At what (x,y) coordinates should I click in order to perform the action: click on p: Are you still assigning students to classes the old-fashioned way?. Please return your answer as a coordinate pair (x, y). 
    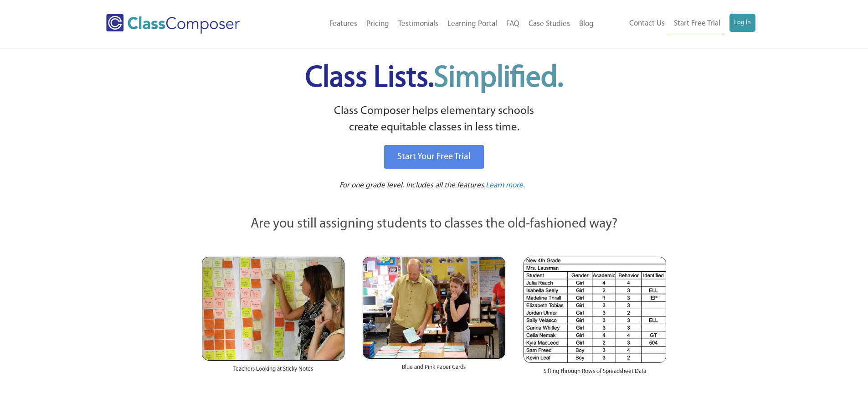
    Looking at the image, I should click on (434, 224).